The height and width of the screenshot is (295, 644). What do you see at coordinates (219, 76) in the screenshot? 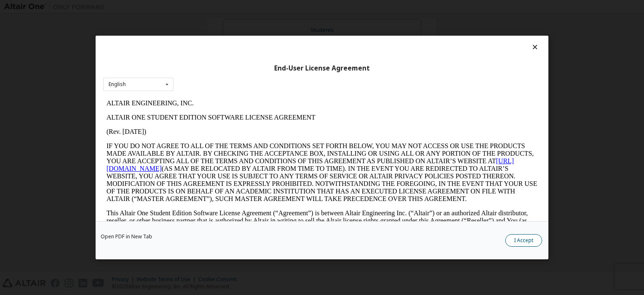
I see `p: IF YOU DO NOT AGREE TO ALL OF THE TERMS AND CONDITIONS SET FORTH BELOW, YOU MAY NOT ACCESS OR USE...` at bounding box center [219, 76].